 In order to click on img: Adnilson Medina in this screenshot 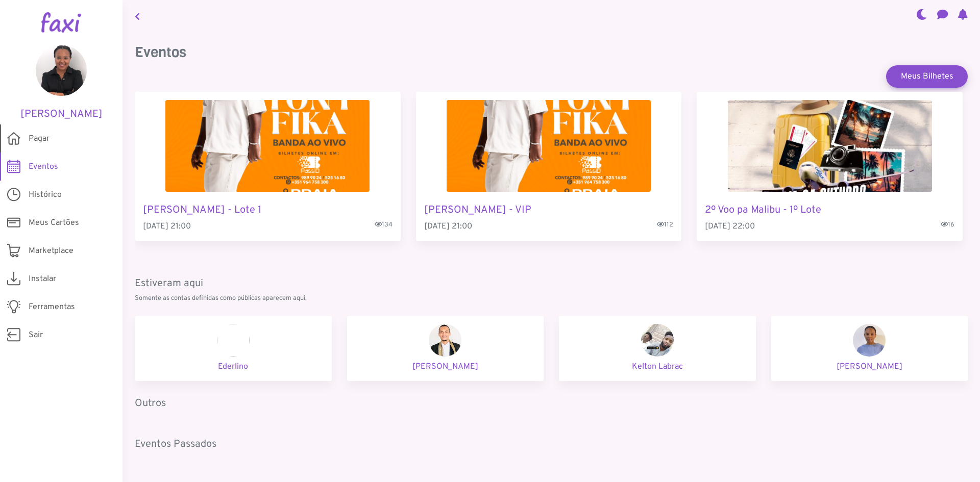, I will do `click(445, 340)`.